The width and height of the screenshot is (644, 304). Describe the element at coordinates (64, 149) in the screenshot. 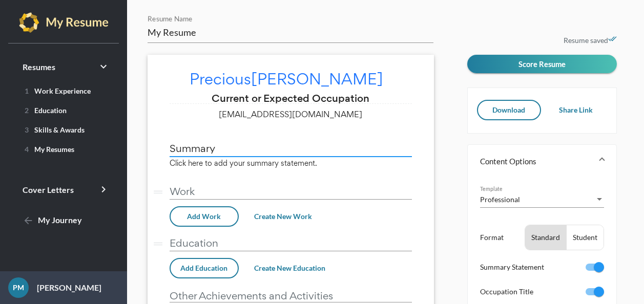

I see `a: 4My Resumes` at that location.